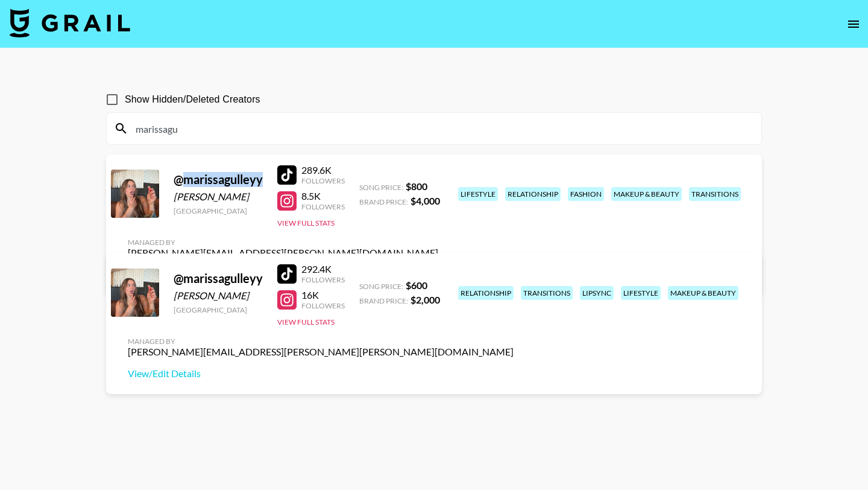  I want to click on strong: $ 600, so click(416, 284).